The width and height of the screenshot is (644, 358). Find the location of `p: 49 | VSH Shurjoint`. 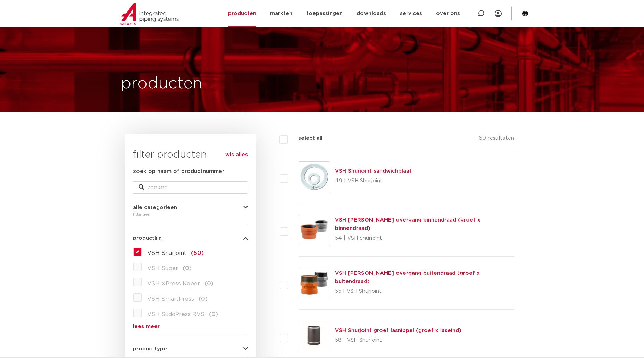

p: 49 | VSH Shurjoint is located at coordinates (373, 181).